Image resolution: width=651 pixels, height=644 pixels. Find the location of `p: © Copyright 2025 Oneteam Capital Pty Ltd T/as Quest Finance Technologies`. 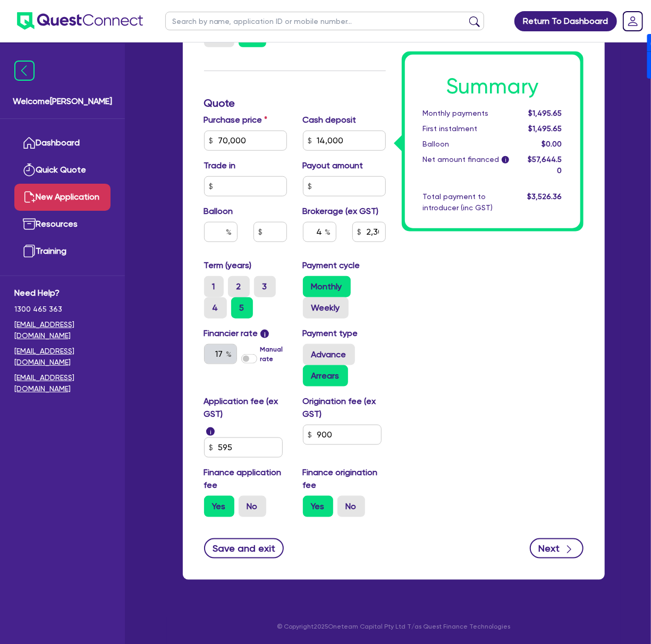

p: © Copyright 2025 Oneteam Capital Pty Ltd T/as Quest Finance Technologies is located at coordinates (394, 627).